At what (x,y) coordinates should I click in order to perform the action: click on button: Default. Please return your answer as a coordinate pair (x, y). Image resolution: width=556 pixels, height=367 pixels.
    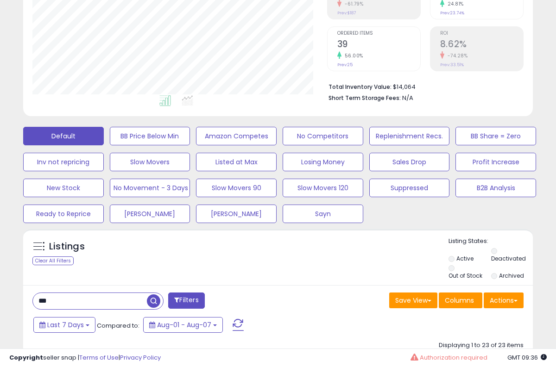
    Looking at the image, I should click on (63, 136).